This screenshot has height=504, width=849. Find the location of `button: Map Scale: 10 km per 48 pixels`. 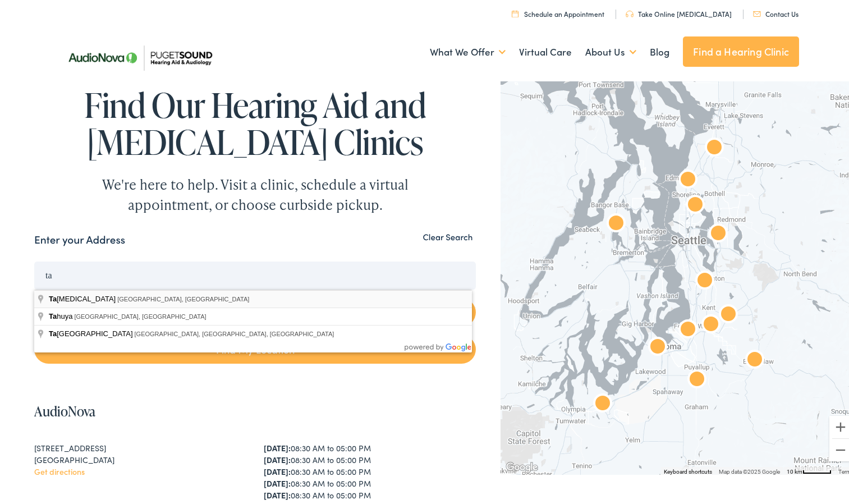

button: Map Scale: 10 km per 48 pixels is located at coordinates (809, 469).